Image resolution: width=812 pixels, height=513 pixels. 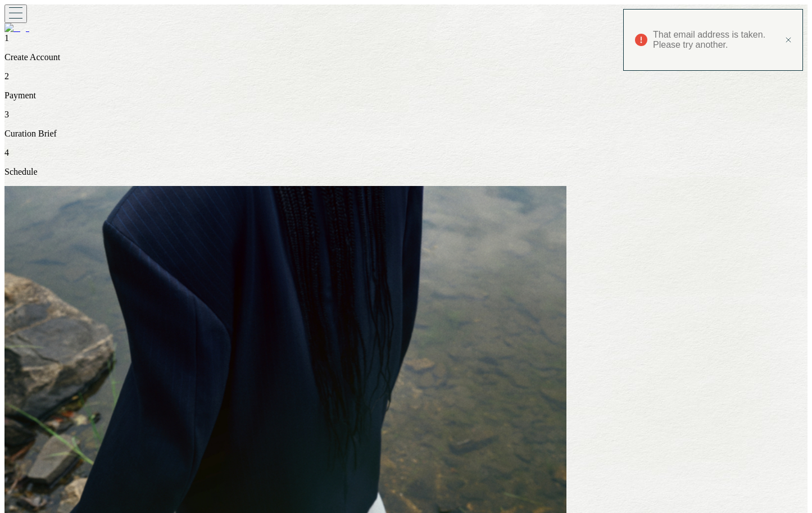 I want to click on span: 4, so click(x=7, y=153).